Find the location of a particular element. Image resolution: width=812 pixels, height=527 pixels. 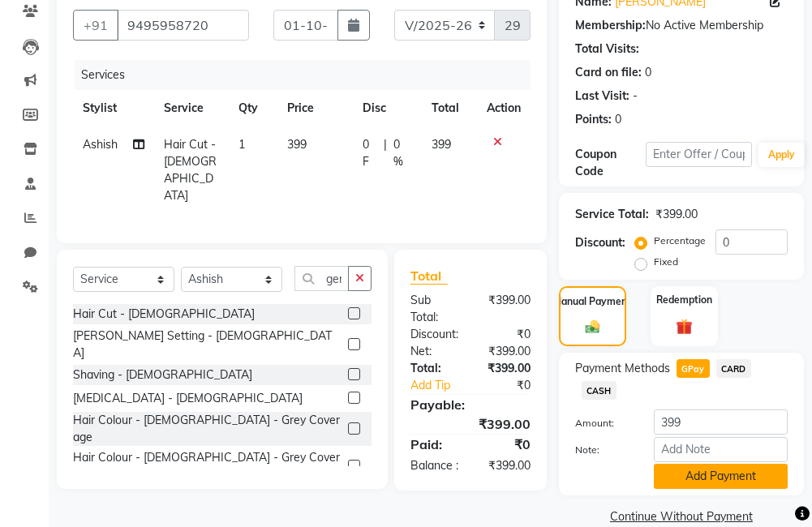

span: 1 is located at coordinates (242, 145).